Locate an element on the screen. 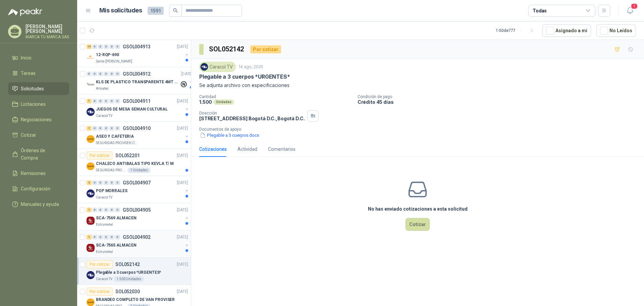 Image resolution: width=644 pixels, height=306 pixels. p: 1.500 is located at coordinates (205, 101).